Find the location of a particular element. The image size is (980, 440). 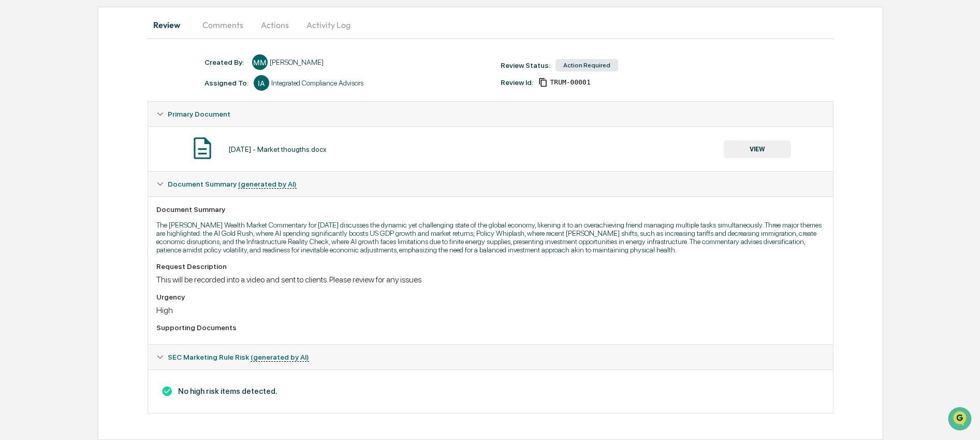

span: Preclearance is located at coordinates (44, 135).